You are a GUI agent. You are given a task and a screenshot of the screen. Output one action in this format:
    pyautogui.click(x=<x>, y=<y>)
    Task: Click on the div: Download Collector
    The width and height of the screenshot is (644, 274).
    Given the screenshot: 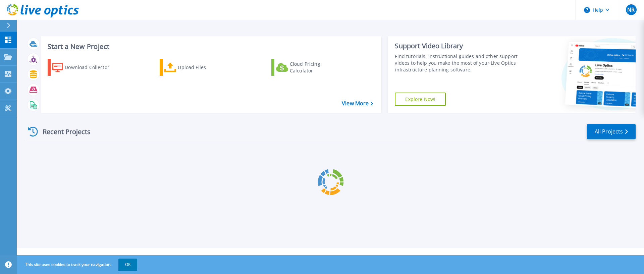 What is the action you would take?
    pyautogui.click(x=91, y=67)
    